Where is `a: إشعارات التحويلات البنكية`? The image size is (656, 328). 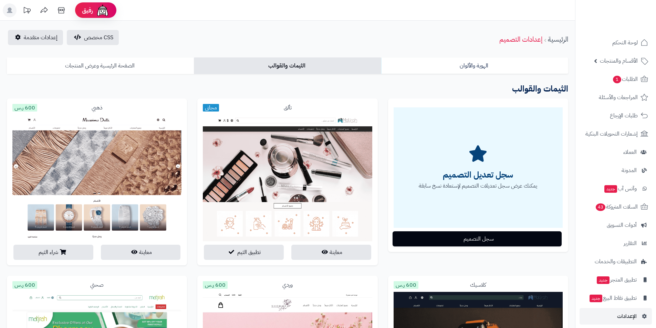
a: إشعارات التحويلات البنكية is located at coordinates (616, 134).